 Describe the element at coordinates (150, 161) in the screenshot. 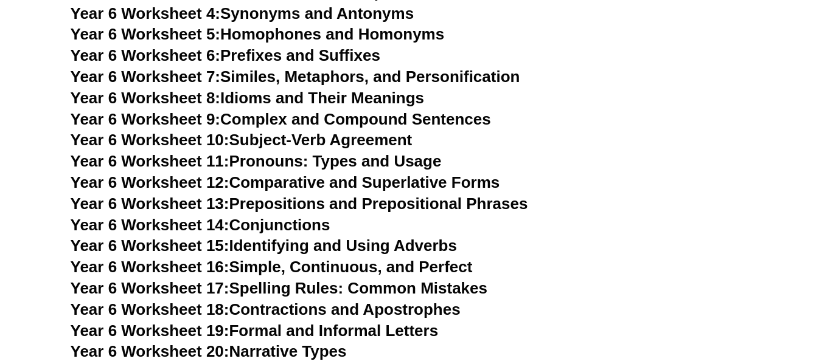

I see `span: Year 6 Worksheet 11:` at that location.